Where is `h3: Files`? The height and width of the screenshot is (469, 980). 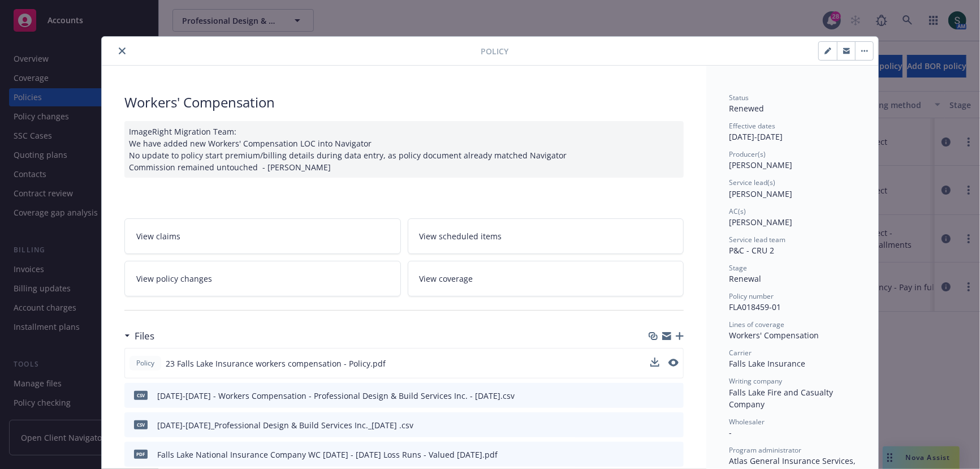 h3: Files is located at coordinates (144, 336).